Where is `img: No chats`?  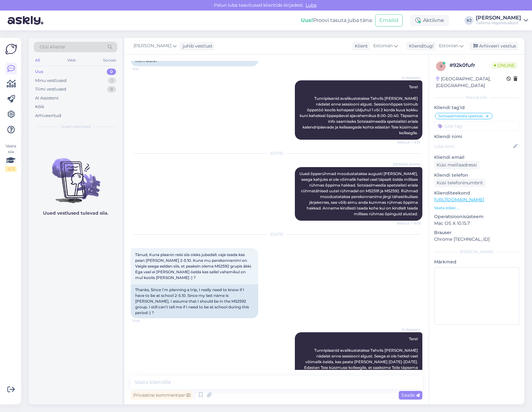 img: No chats is located at coordinates (76, 175).